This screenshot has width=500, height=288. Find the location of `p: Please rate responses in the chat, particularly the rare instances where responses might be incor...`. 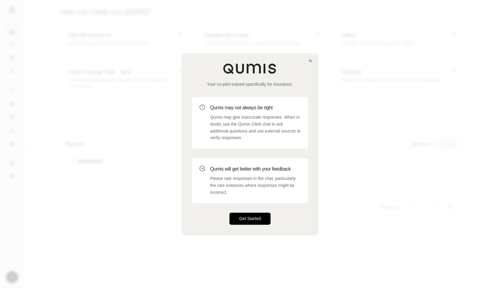

p: Please rate responses in the chat, particularly the rare instances where responses might be incor... is located at coordinates (255, 185).